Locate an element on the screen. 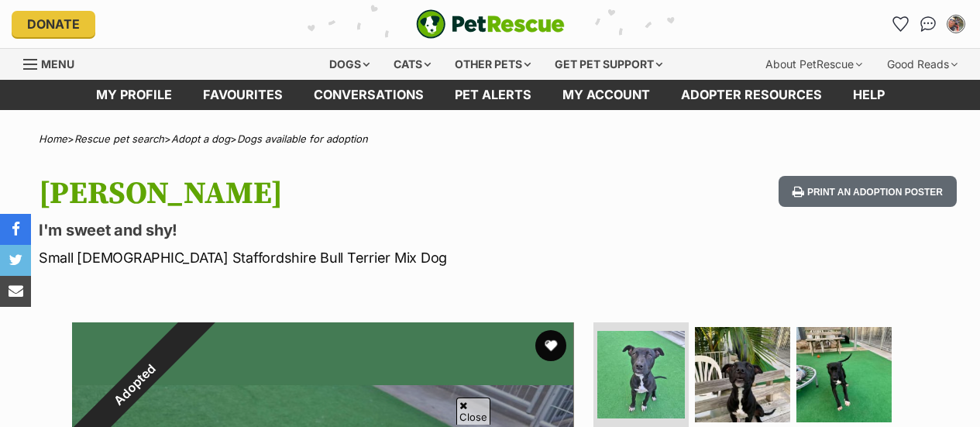 This screenshot has width=980, height=427. button: Print an adoption poster is located at coordinates (867, 192).